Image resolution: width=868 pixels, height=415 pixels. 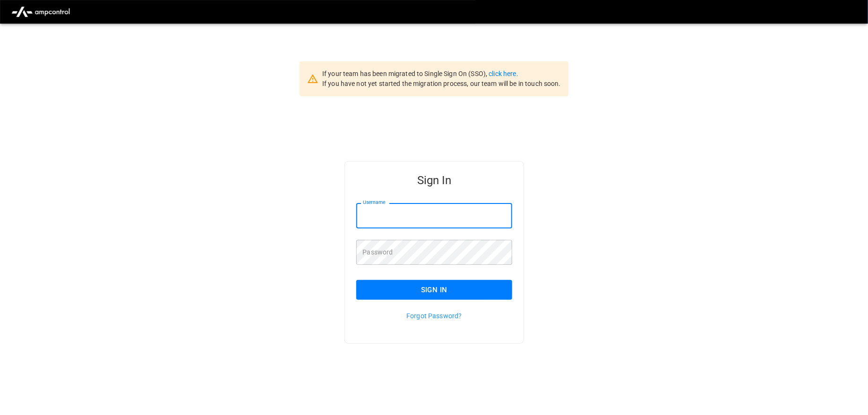 I want to click on label: Username, so click(x=374, y=202).